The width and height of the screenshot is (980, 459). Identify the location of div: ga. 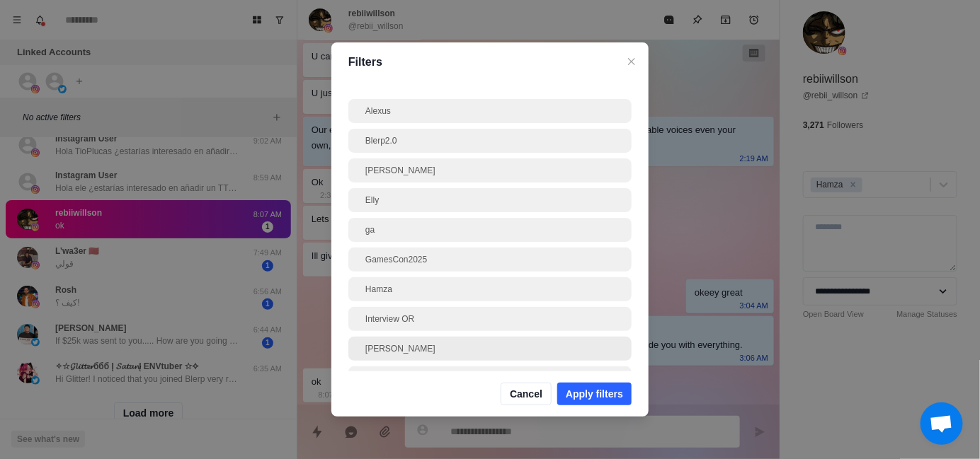
(490, 230).